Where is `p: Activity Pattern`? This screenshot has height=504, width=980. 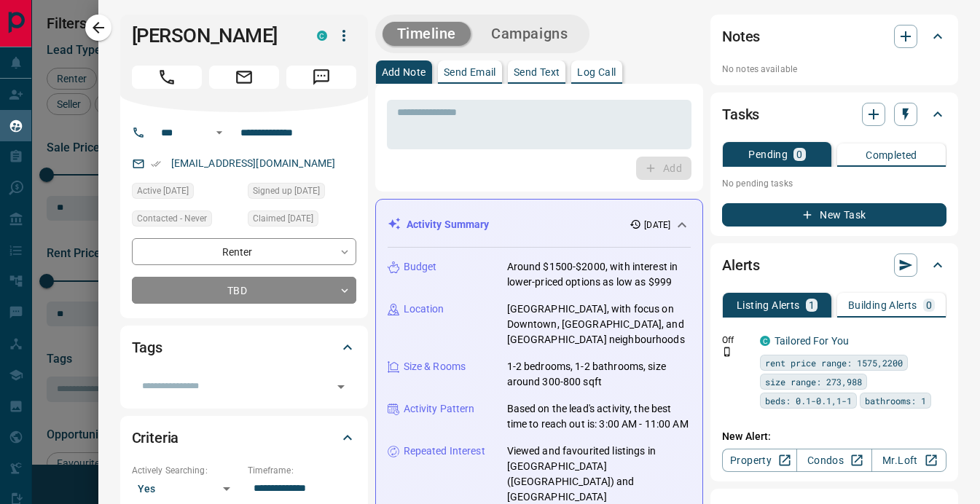 p: Activity Pattern is located at coordinates (439, 409).